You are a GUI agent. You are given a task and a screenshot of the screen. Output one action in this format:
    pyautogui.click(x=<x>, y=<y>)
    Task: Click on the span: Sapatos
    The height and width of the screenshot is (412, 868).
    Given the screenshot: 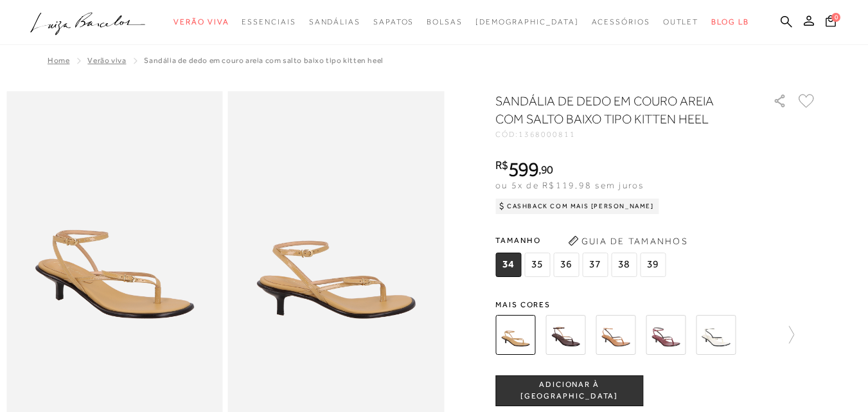 What is the action you would take?
    pyautogui.click(x=393, y=22)
    